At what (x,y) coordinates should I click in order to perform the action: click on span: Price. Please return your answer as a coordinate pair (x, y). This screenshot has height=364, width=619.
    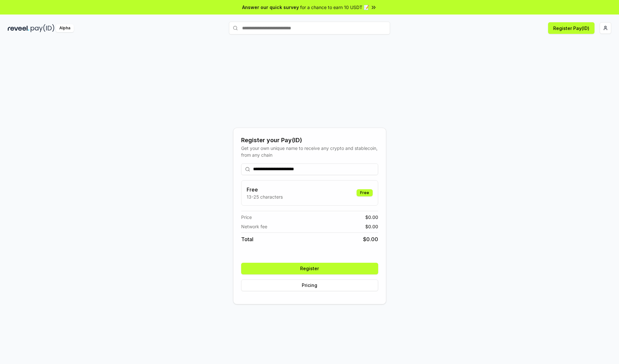
    Looking at the image, I should click on (246, 217).